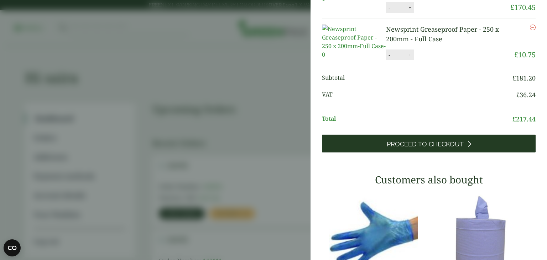  Describe the element at coordinates (428, 143) in the screenshot. I see `a: Proceed to Checkout` at that location.